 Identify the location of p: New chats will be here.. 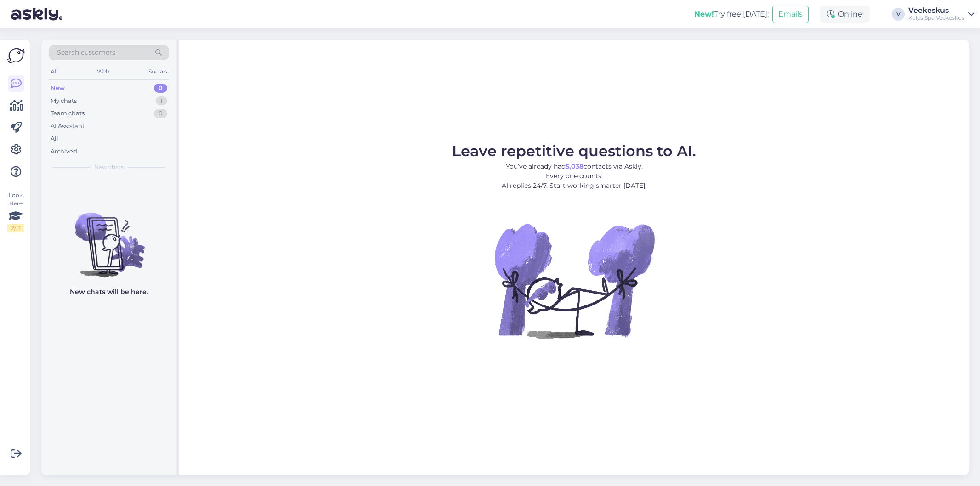
(109, 291).